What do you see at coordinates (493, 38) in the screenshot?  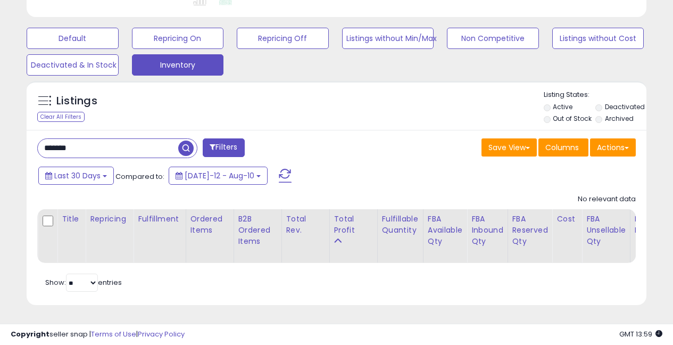 I see `button: Non Competitive` at bounding box center [493, 38].